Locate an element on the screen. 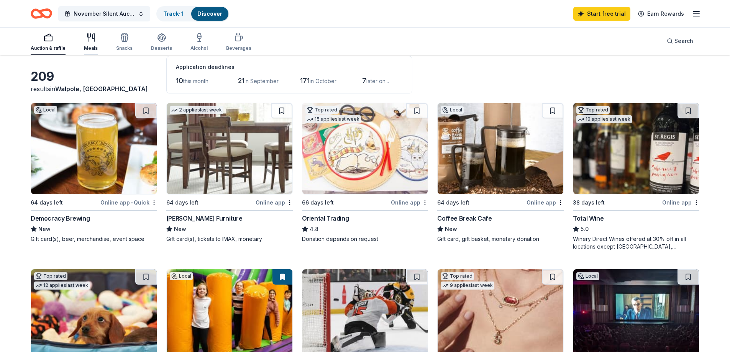 Image resolution: width=730 pixels, height=352 pixels. div: results is located at coordinates (94, 89).